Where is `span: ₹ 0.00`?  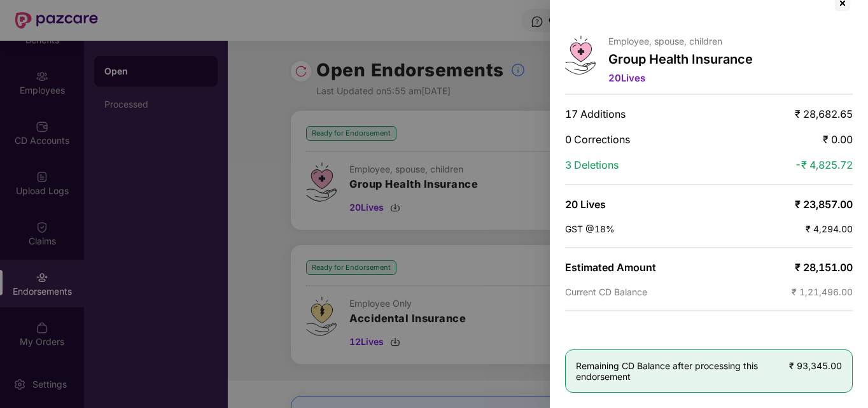 span: ₹ 0.00 is located at coordinates (837, 139).